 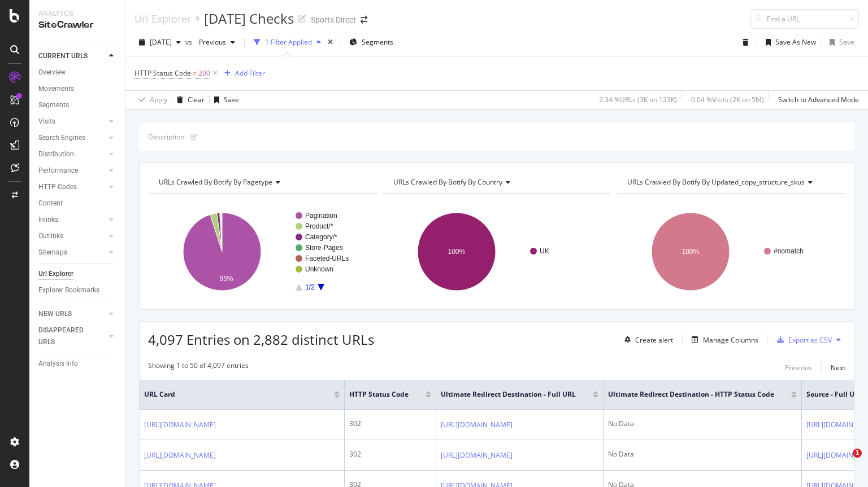 I want to click on text: 1/2, so click(x=310, y=287).